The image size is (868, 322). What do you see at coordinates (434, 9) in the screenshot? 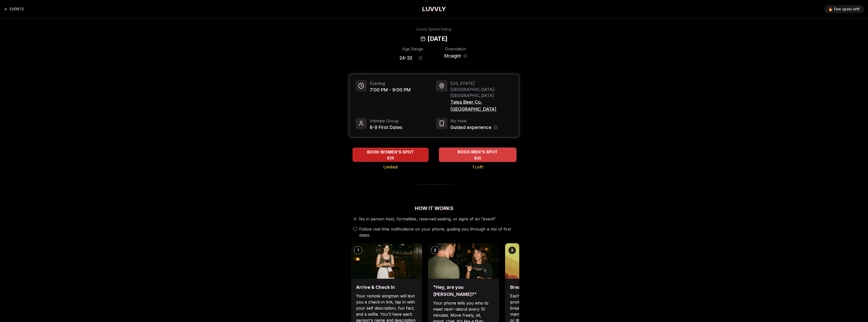
I see `a: LUVVLY` at bounding box center [434, 9].